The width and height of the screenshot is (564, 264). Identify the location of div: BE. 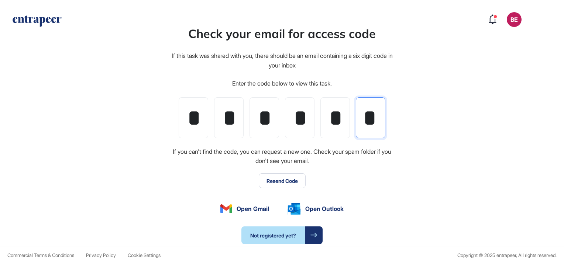
(514, 20).